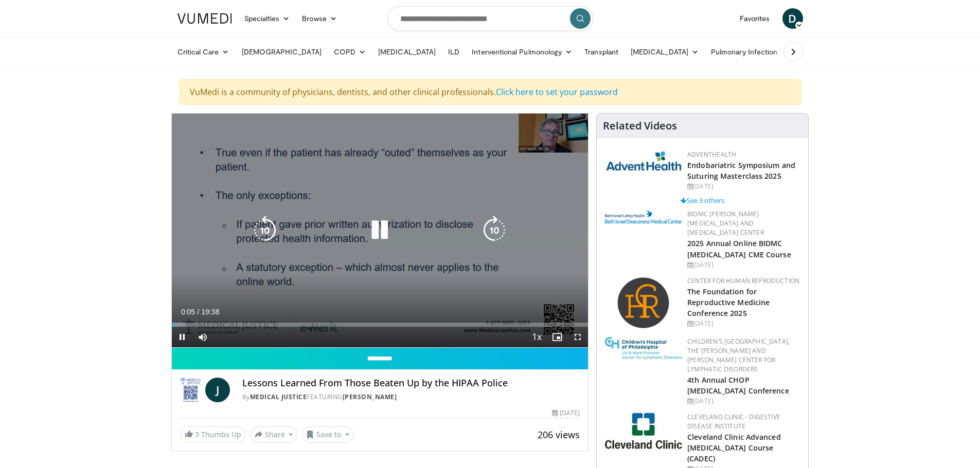 The image size is (980, 468). What do you see at coordinates (711, 154) in the screenshot?
I see `a: AdventHealth` at bounding box center [711, 154].